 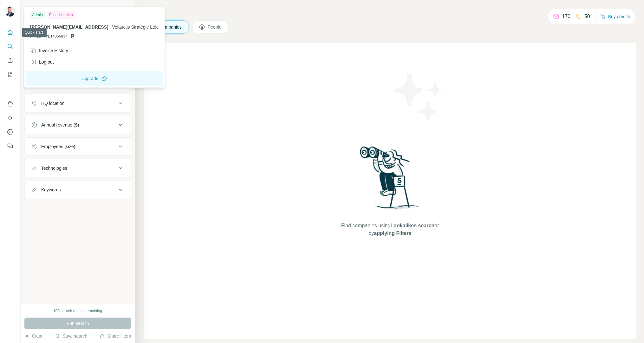 I want to click on div: Employees (size), so click(x=58, y=146).